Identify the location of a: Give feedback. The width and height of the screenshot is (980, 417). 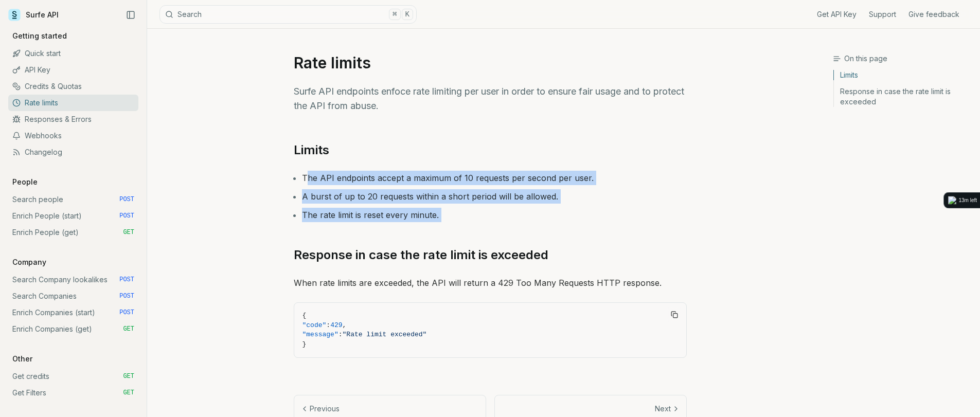
(933, 14).